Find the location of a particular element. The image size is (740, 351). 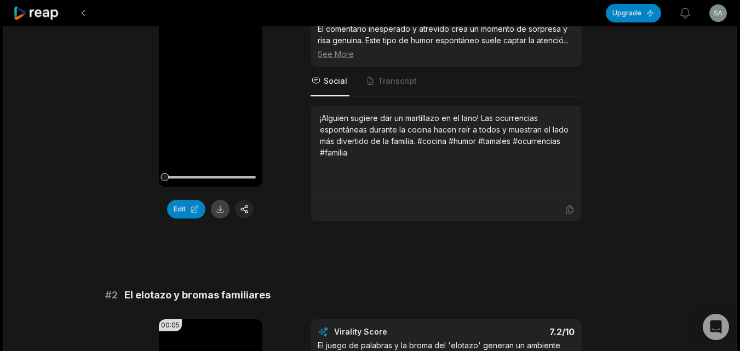

button: Edit is located at coordinates (186, 209).